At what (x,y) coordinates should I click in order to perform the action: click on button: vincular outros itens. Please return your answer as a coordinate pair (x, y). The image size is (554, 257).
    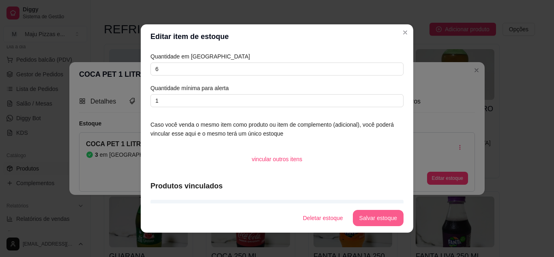
    Looking at the image, I should click on (277, 159).